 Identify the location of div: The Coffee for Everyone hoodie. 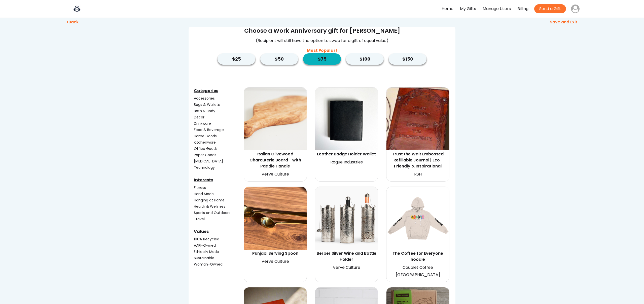
(418, 257).